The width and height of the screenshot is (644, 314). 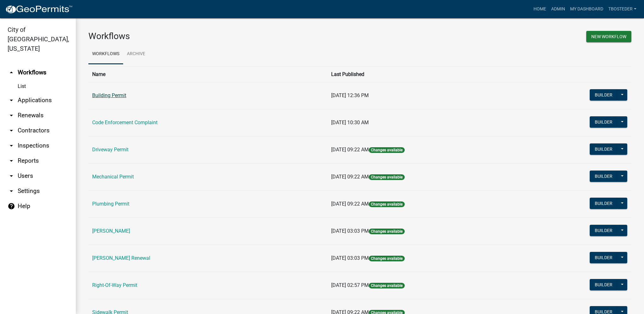 What do you see at coordinates (558, 9) in the screenshot?
I see `a: Admin` at bounding box center [558, 9].